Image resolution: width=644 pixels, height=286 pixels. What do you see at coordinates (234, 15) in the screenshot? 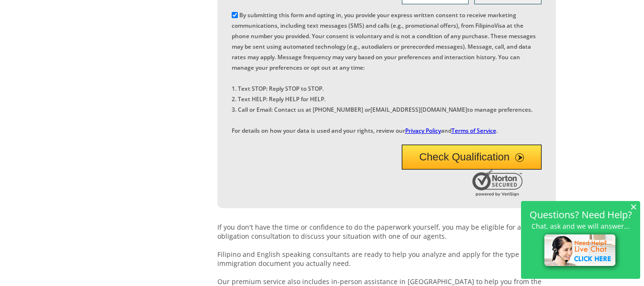
I see `input: By submitting this form and opting in, you provide your express written consent to receive market...` at bounding box center [234, 15].